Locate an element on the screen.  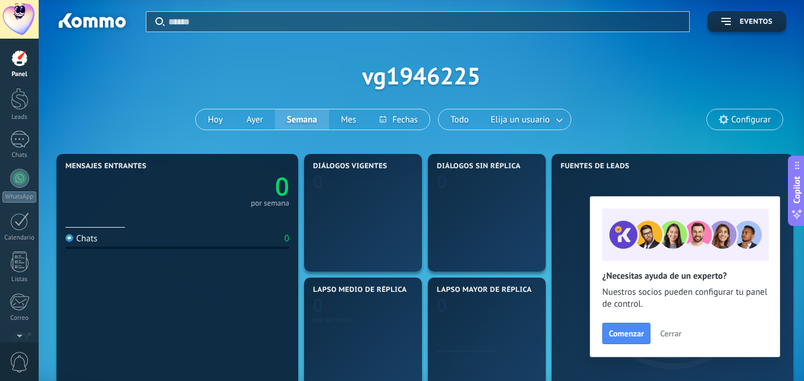
span: Diálogos sin réplica is located at coordinates (478, 167).